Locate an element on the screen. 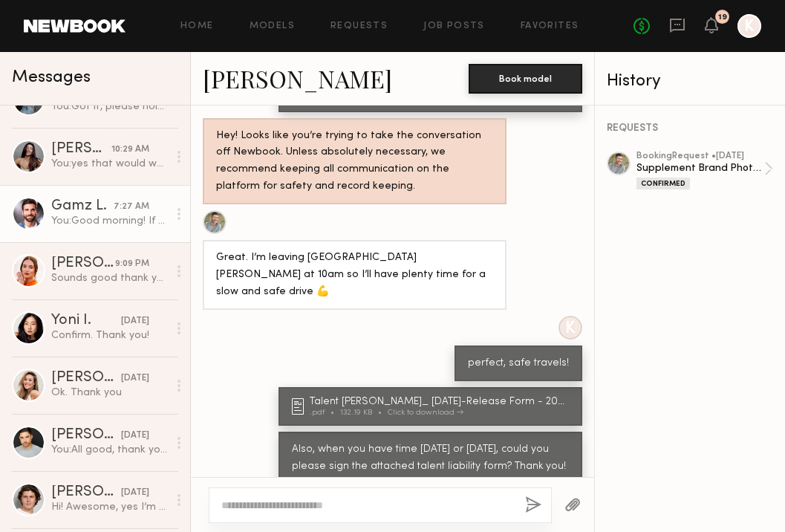 This screenshot has width=785, height=532. div: Confirm. Thank you! is located at coordinates (109, 336).